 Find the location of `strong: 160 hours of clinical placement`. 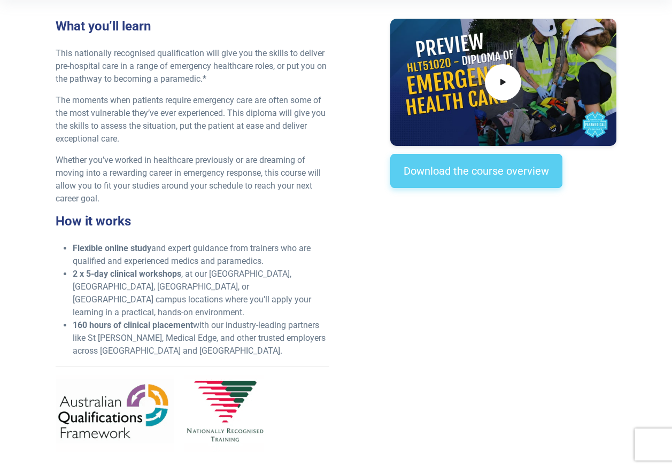

strong: 160 hours of clinical placement is located at coordinates (133, 325).